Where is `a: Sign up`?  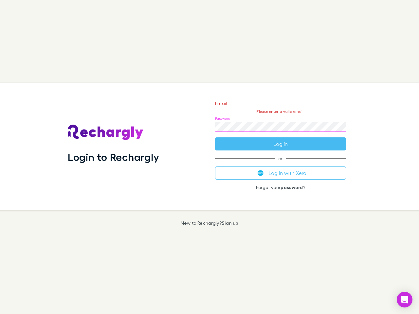 a: Sign up is located at coordinates (230, 223).